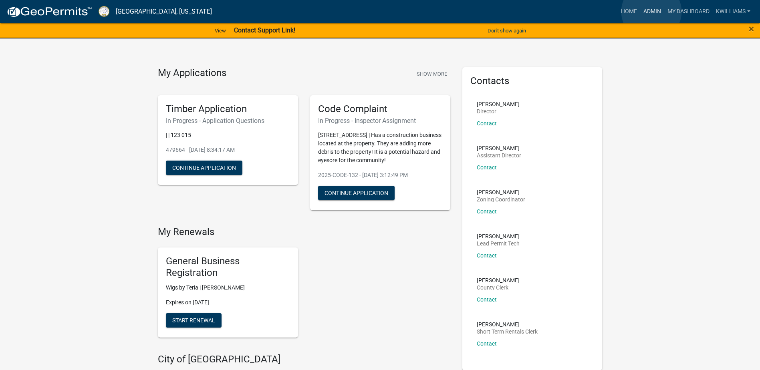 This screenshot has height=370, width=760. Describe the element at coordinates (193, 320) in the screenshot. I see `button: Start Renewal` at that location.